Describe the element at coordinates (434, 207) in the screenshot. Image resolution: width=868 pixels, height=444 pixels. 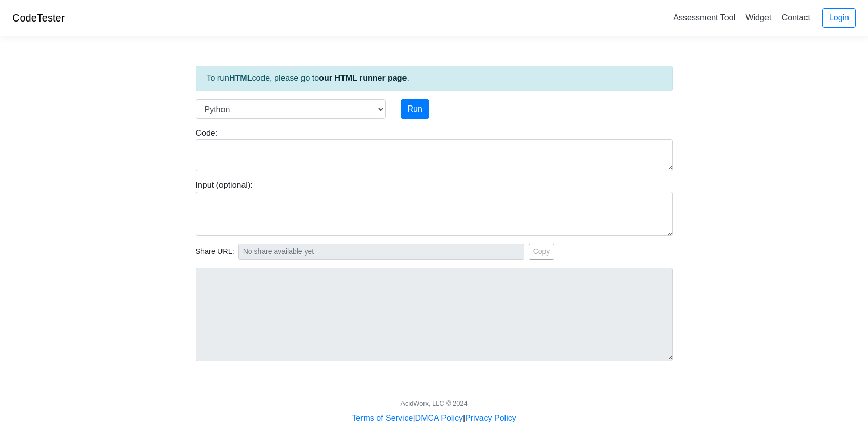
I see `div: Input (optional):` at that location.